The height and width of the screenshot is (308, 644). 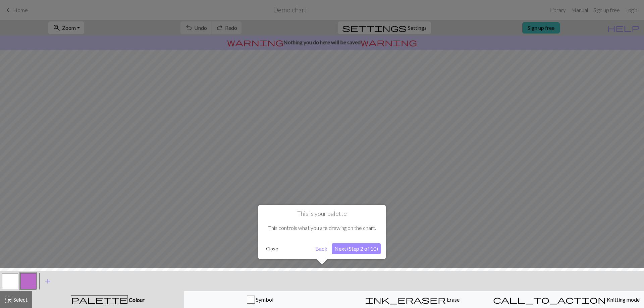 I want to click on button: Close, so click(x=272, y=248).